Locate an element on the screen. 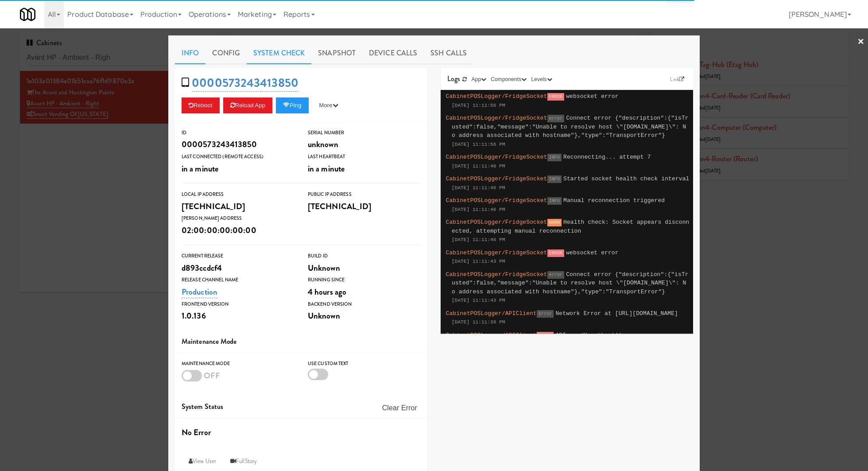 This screenshot has width=868, height=471. span: Maintenance Mode is located at coordinates (209, 341).